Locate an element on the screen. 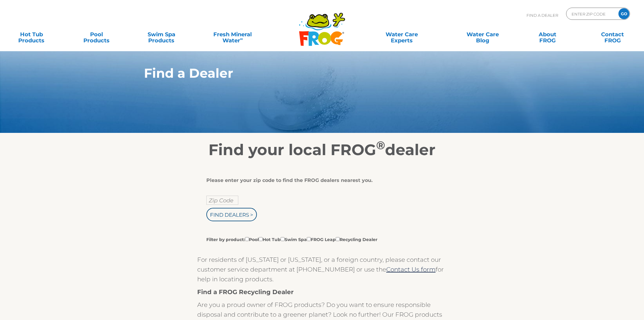 The image size is (644, 320). a: Contact Us form is located at coordinates (411, 270).